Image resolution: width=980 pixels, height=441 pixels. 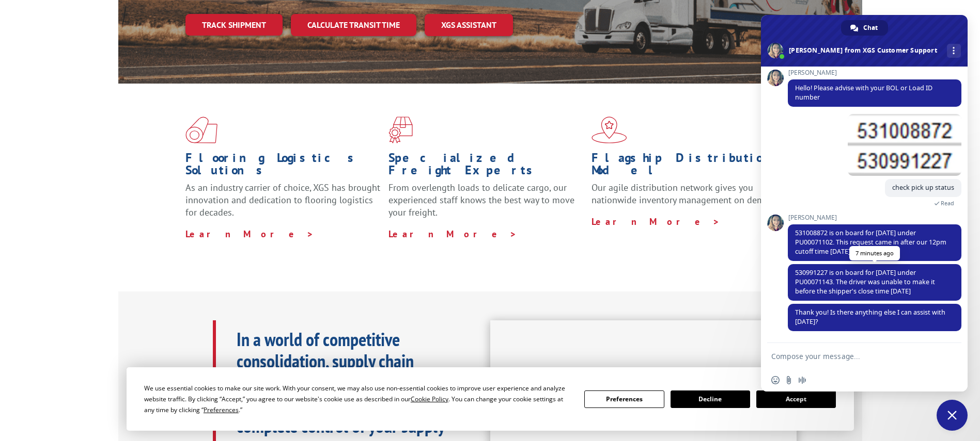 What do you see at coordinates (853, 357) in the screenshot?
I see `textarea: Compose your message...` at bounding box center [853, 357].